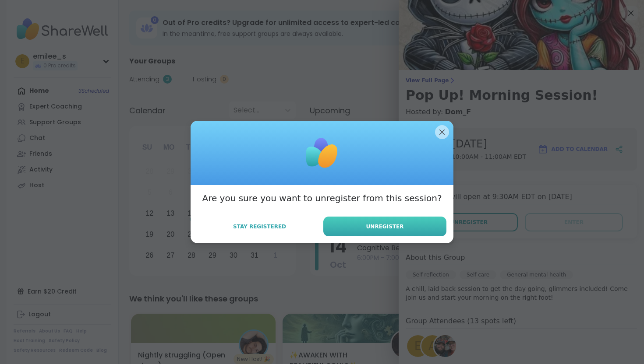 The width and height of the screenshot is (644, 364). Describe the element at coordinates (322, 153) in the screenshot. I see `img: ShareWell Logomark` at that location.